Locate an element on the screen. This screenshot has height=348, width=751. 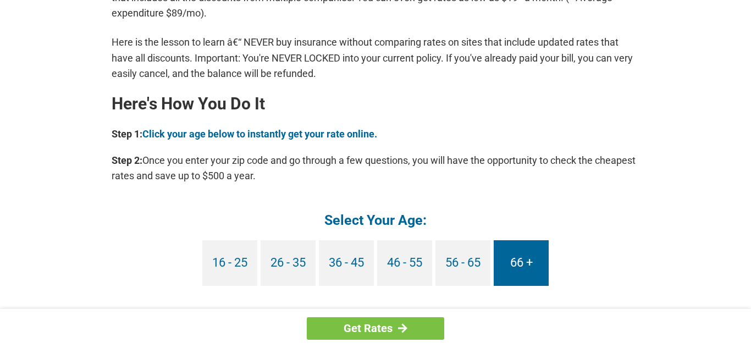
a: 66 + is located at coordinates (521, 263).